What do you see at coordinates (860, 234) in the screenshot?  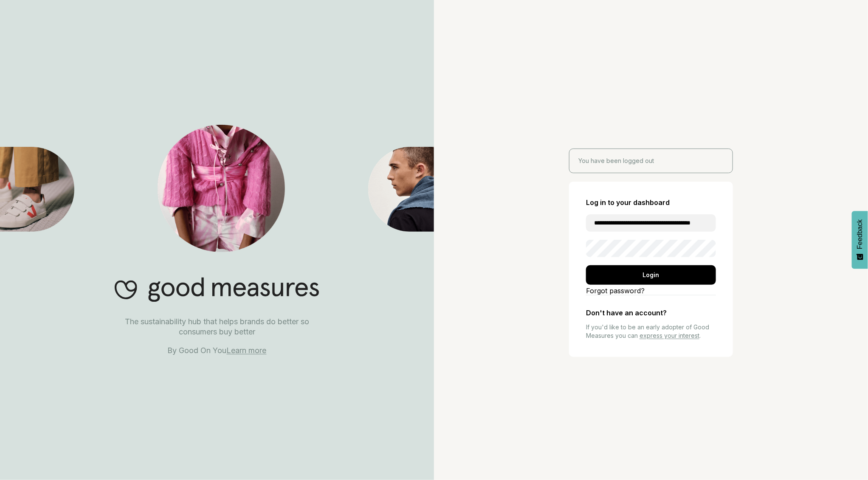 I see `span: Feedback` at bounding box center [860, 234].